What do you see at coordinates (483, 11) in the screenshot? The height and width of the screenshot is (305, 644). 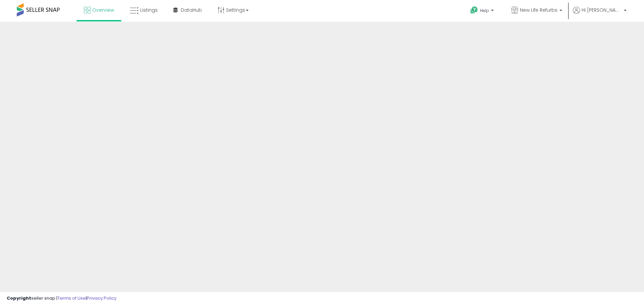 I see `a: Help` at bounding box center [483, 11].